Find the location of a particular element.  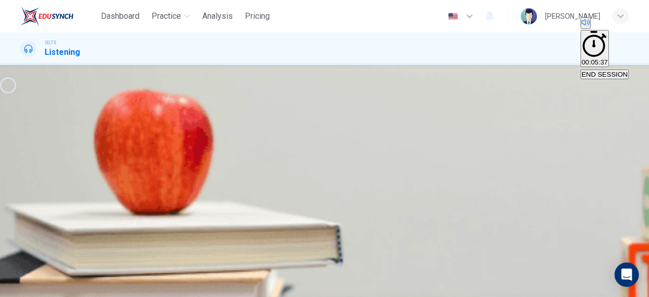

button: Dashboard is located at coordinates (120, 16).